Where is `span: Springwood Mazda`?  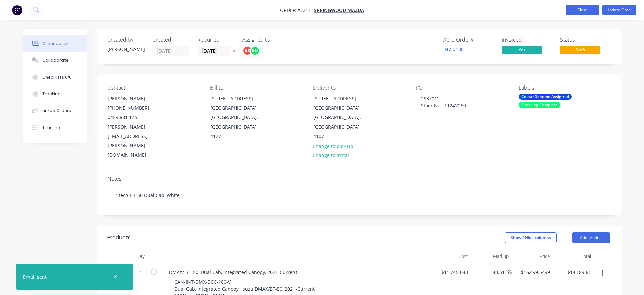 span: Springwood Mazda is located at coordinates (339, 10).